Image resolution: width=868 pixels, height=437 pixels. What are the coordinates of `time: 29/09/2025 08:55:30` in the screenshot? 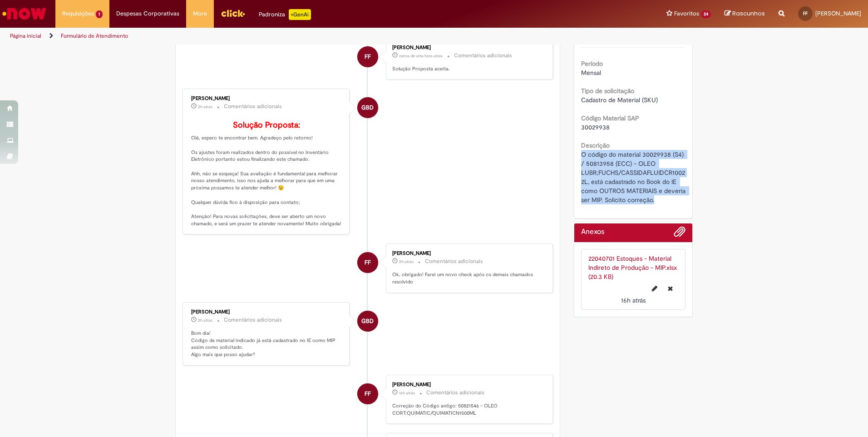 It's located at (205, 320).